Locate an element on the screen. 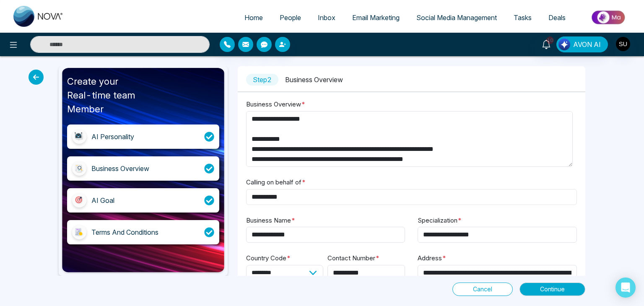 This screenshot has width=644, height=306. img: Market-place.gif is located at coordinates (609, 17).